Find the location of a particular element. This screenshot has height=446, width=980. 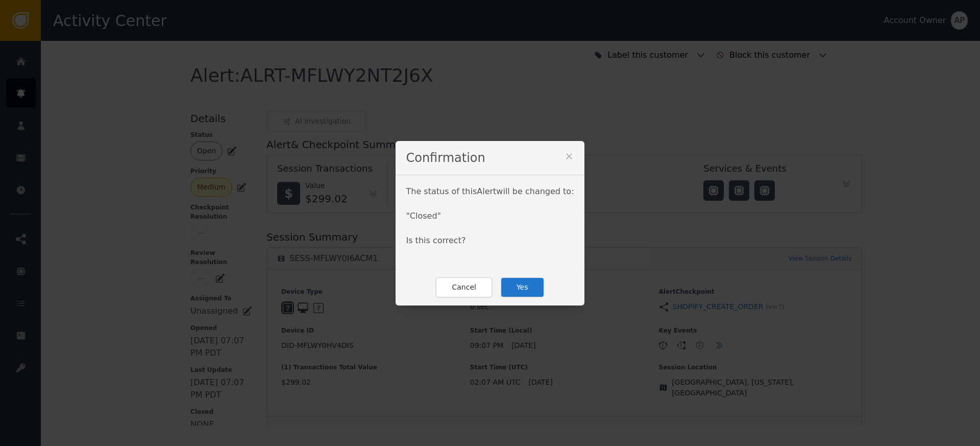

button: Yes is located at coordinates (522, 287).